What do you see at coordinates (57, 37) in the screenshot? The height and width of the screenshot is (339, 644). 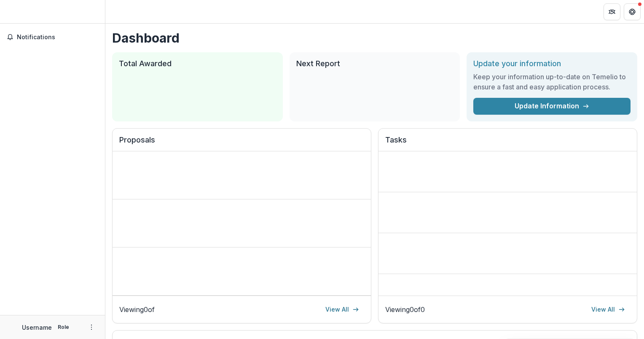 I see `span: Notifications` at bounding box center [57, 37].